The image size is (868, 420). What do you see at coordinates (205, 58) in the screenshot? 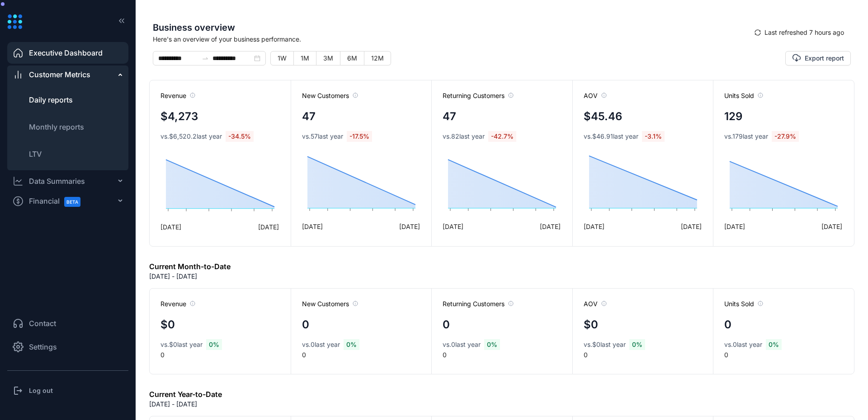
I see `span: to` at bounding box center [205, 58].